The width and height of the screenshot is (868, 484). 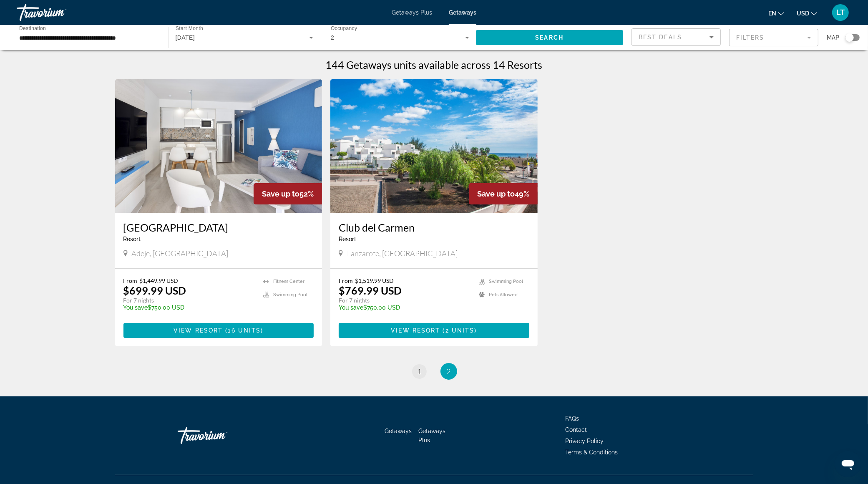 I want to click on p: $699.99 USD, so click(x=155, y=290).